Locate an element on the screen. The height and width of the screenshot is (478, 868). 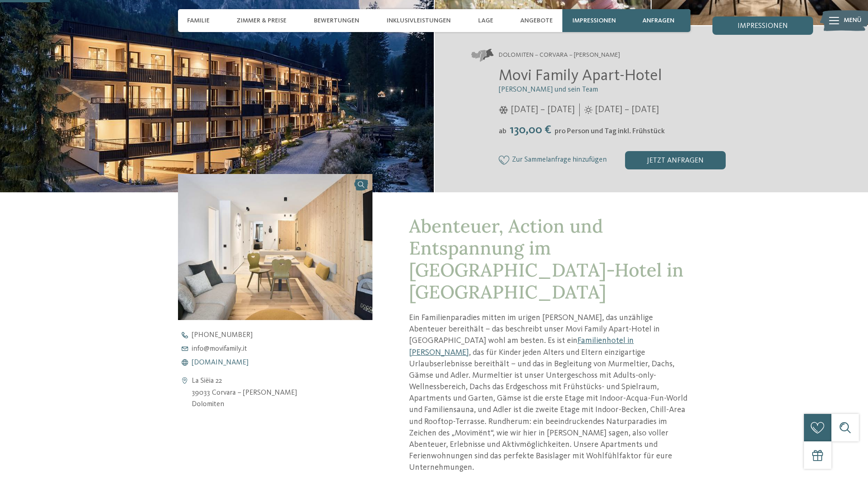
i: Öffnungszeiten im Sommer is located at coordinates (588, 110).